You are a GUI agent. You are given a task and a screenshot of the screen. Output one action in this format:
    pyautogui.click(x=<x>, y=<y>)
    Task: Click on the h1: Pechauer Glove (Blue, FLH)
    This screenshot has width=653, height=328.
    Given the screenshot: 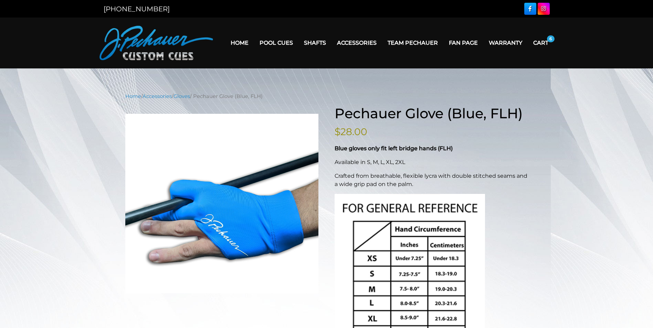 What is the action you would take?
    pyautogui.click(x=431, y=114)
    